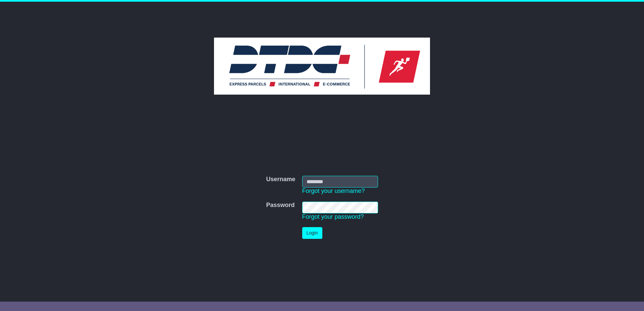 The image size is (644, 311). I want to click on img: DTDC Australia, so click(322, 66).